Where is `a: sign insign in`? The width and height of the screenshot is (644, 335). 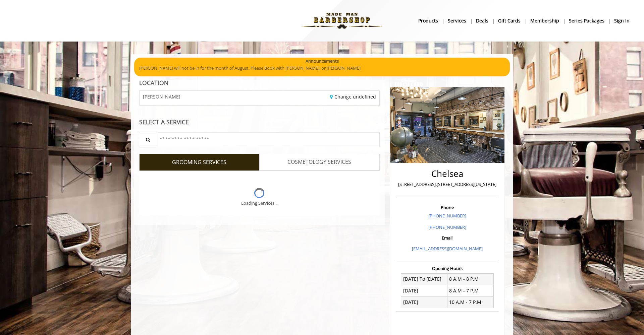 a: sign insign in is located at coordinates (622, 20).